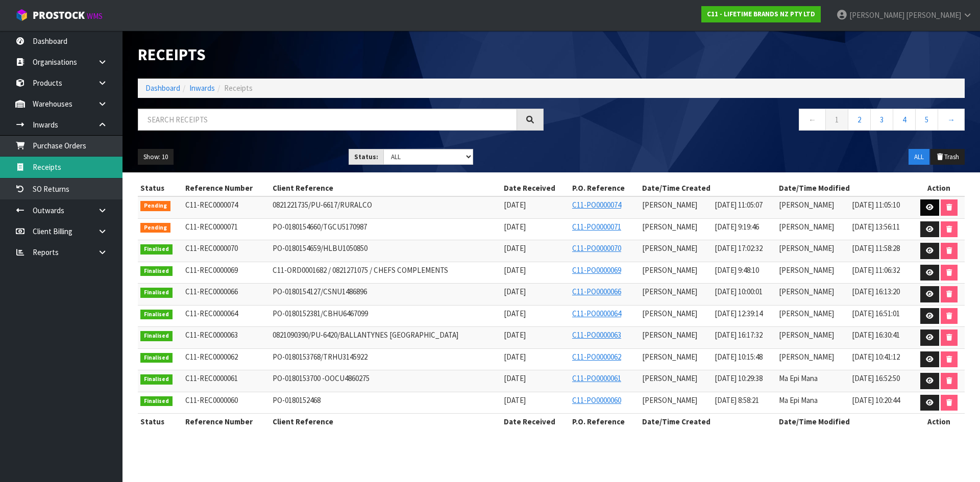  What do you see at coordinates (904, 120) in the screenshot?
I see `a: 4` at bounding box center [904, 120].